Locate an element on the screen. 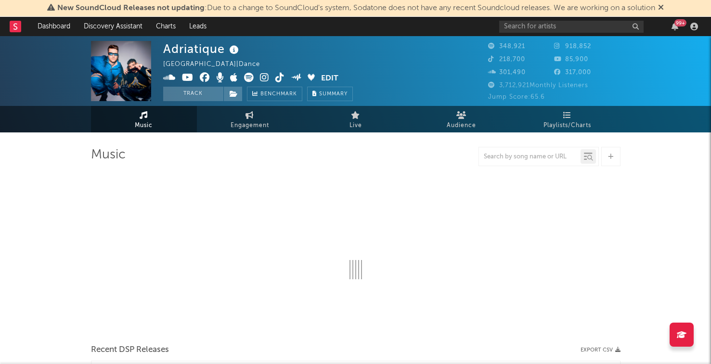 The width and height of the screenshot is (711, 364). button: Summary is located at coordinates (330, 94).